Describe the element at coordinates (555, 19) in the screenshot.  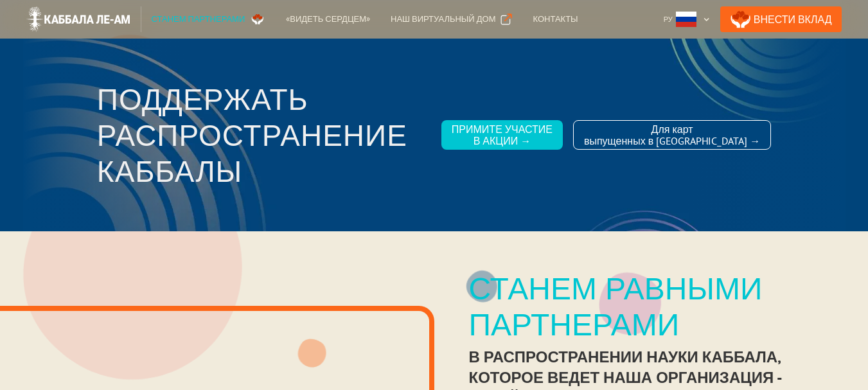
I see `div: Контакты` at that location.